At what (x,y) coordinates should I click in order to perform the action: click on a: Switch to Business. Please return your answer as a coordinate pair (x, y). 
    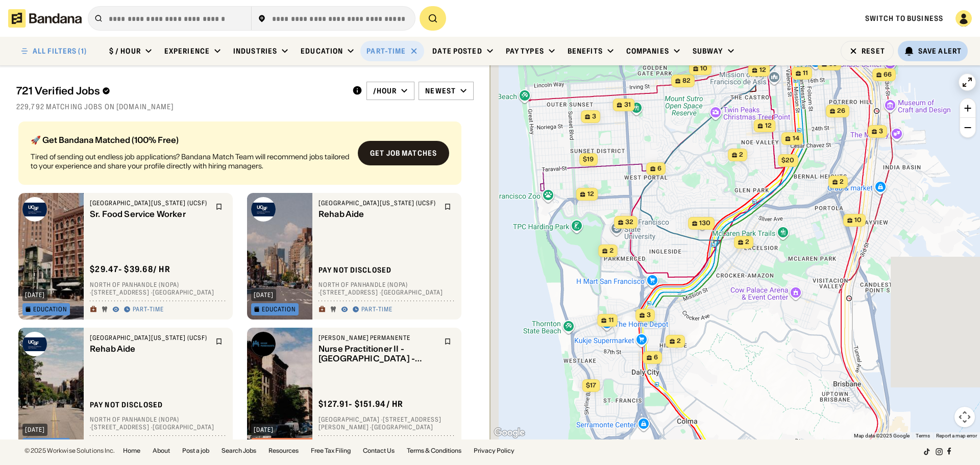
    Looking at the image, I should click on (904, 18).